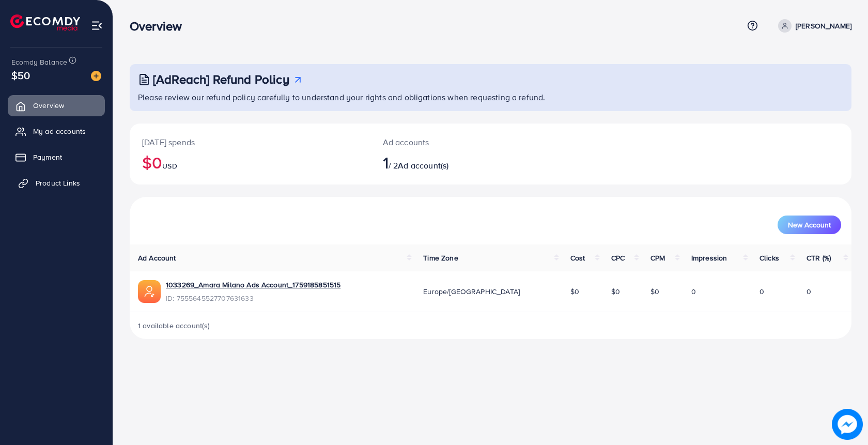 This screenshot has height=445, width=868. Describe the element at coordinates (159, 26) in the screenshot. I see `h3: Overview` at that location.